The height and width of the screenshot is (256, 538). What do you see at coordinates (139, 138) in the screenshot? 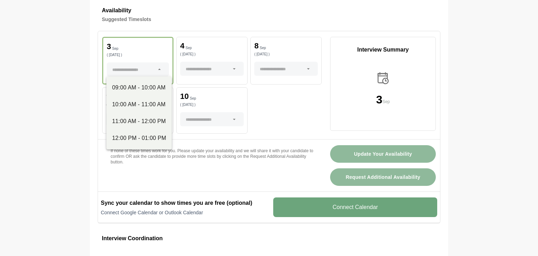
I see `div: 12:00 PM - 01:00 PM` at bounding box center [139, 138].